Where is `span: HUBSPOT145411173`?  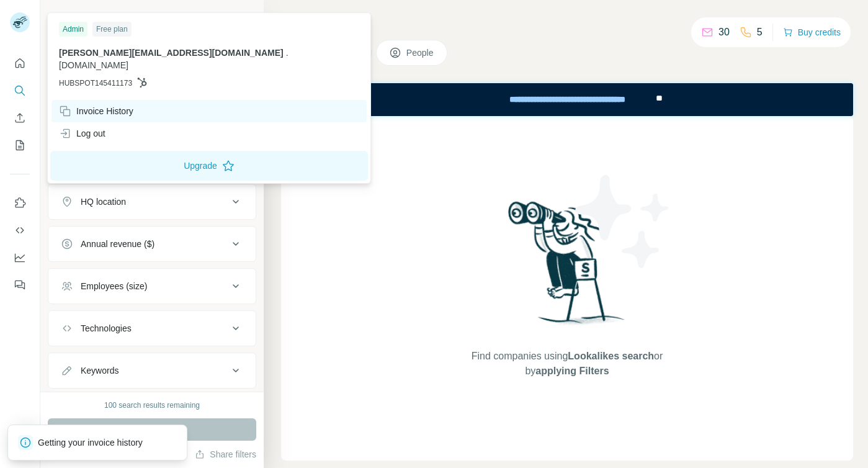 span: HUBSPOT145411173 is located at coordinates (96, 83).